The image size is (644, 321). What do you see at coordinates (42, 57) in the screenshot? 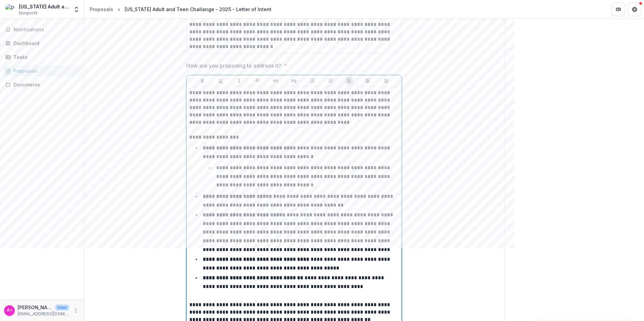
I see `a: Tasks` at bounding box center [42, 57].